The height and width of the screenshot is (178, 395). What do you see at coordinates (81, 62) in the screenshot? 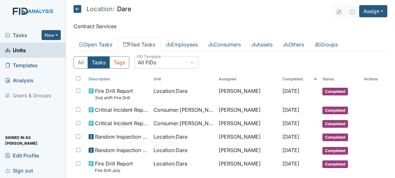
I see `button: All` at bounding box center [81, 62].